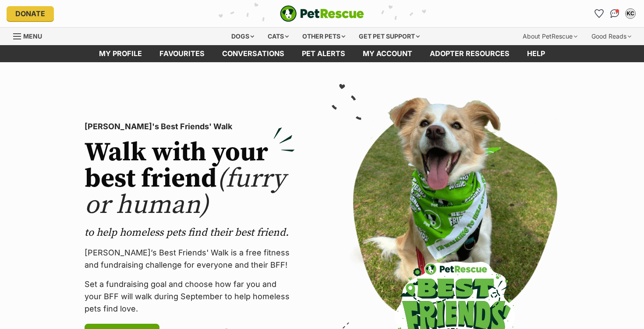  Describe the element at coordinates (615, 14) in the screenshot. I see `img: chat-41dd97257d64d25036548639549fe6c8038ab92f7586957e7f3b1b290dea8141.svg` at that location.